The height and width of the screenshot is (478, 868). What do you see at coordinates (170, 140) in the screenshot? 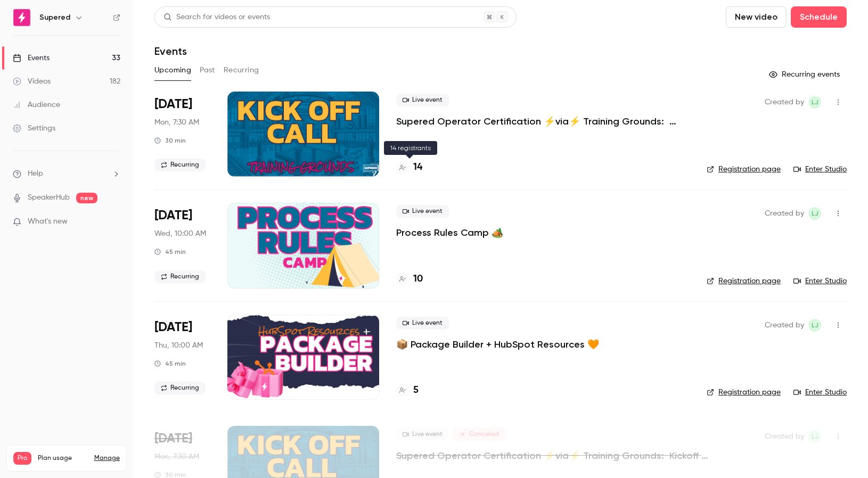
I see `div: 30 min` at bounding box center [170, 140].